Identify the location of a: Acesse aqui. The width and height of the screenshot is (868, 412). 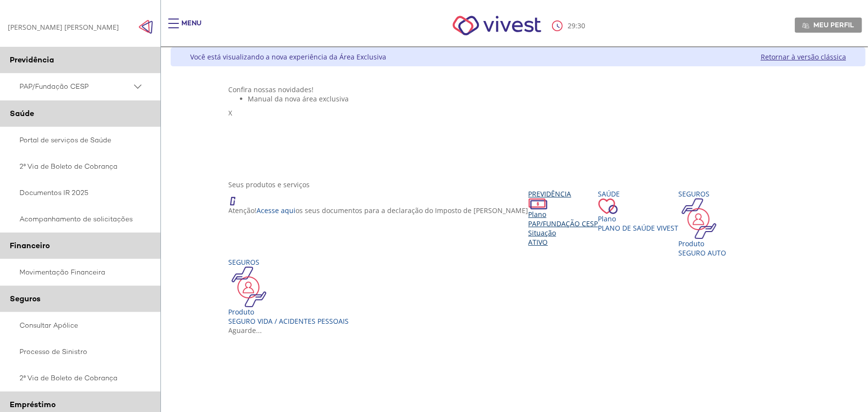
(276, 210).